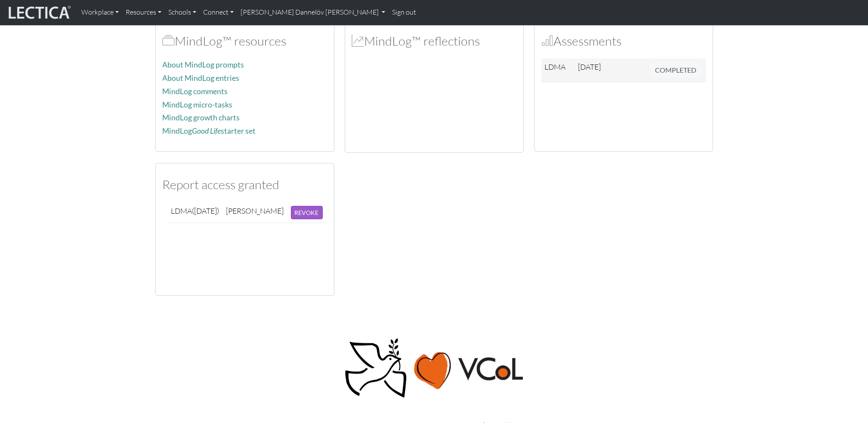  I want to click on a: MindLog micro-tasks, so click(198, 105).